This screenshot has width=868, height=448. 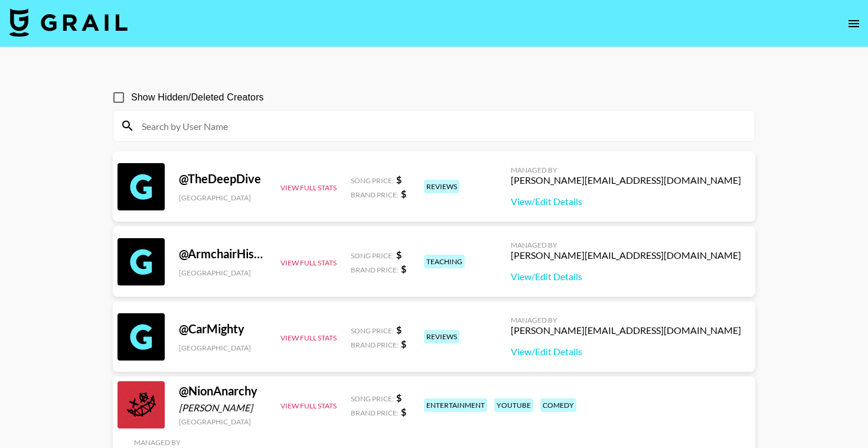 What do you see at coordinates (223, 254) in the screenshot?
I see `div: @ ArmchairHistorian` at bounding box center [223, 254].